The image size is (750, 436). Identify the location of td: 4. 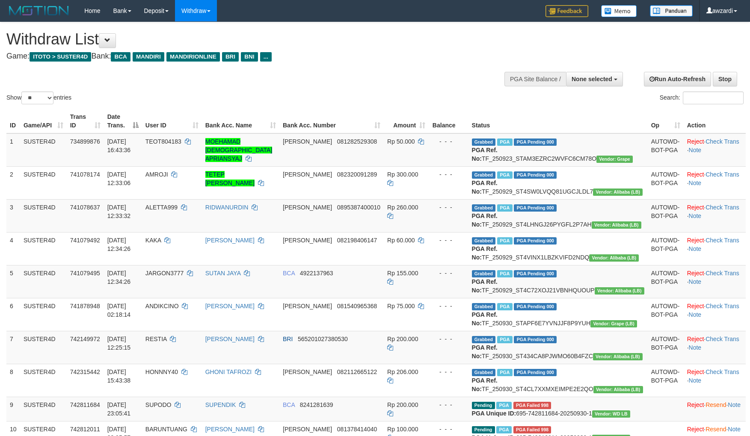
(13, 248).